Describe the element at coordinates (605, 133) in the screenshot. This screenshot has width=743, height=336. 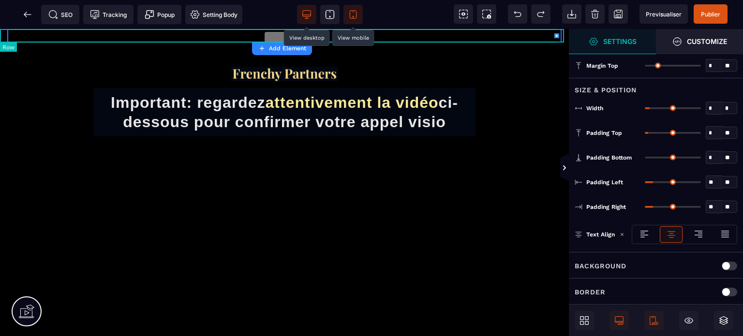
I see `span: Padding Top` at that location.